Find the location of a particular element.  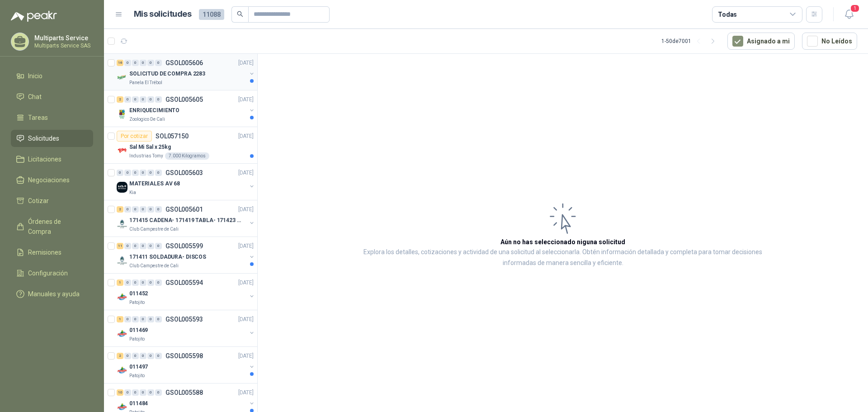

p: GSOL005603 is located at coordinates (184, 173).